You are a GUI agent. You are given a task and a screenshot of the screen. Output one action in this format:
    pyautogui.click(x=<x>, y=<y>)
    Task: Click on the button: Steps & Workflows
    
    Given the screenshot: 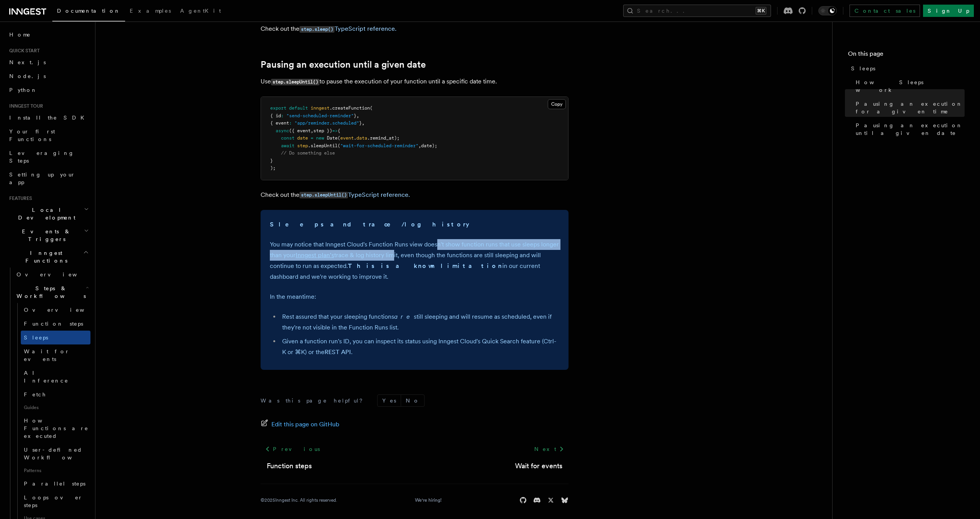 What is the action you would take?
    pyautogui.click(x=52, y=293)
    